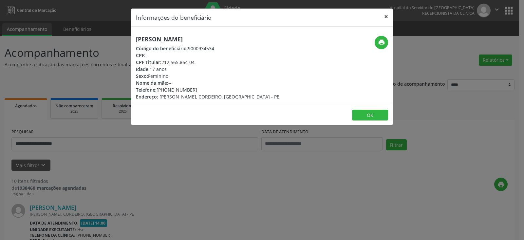 This screenshot has width=524, height=240. I want to click on div: 17 anos, so click(208, 69).